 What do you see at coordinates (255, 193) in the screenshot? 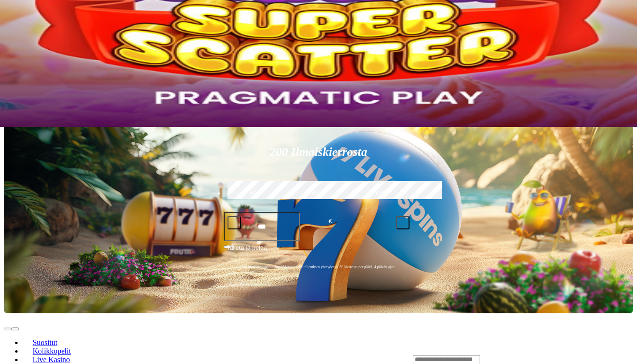
I see `label: €50` at bounding box center [255, 193].